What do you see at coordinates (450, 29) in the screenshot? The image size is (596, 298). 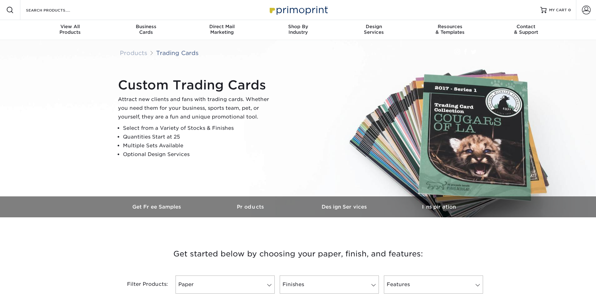 I see `div: & Templates` at bounding box center [450, 29].